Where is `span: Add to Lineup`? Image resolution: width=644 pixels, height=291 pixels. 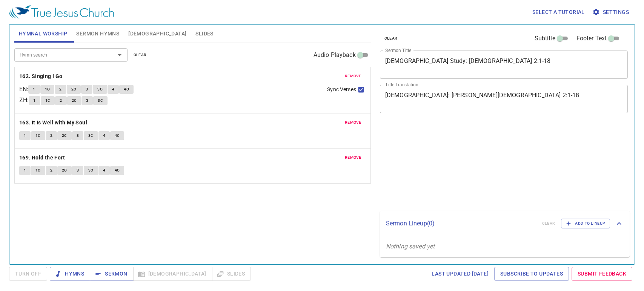
span: Add to Lineup is located at coordinates (585, 224).